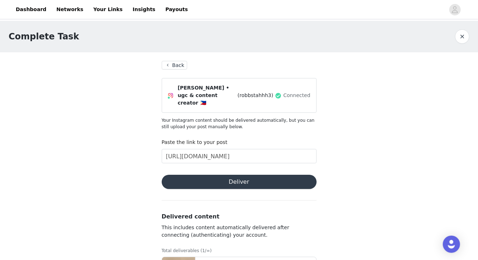  What do you see at coordinates (297, 95) in the screenshot?
I see `span: Connected` at bounding box center [297, 95].